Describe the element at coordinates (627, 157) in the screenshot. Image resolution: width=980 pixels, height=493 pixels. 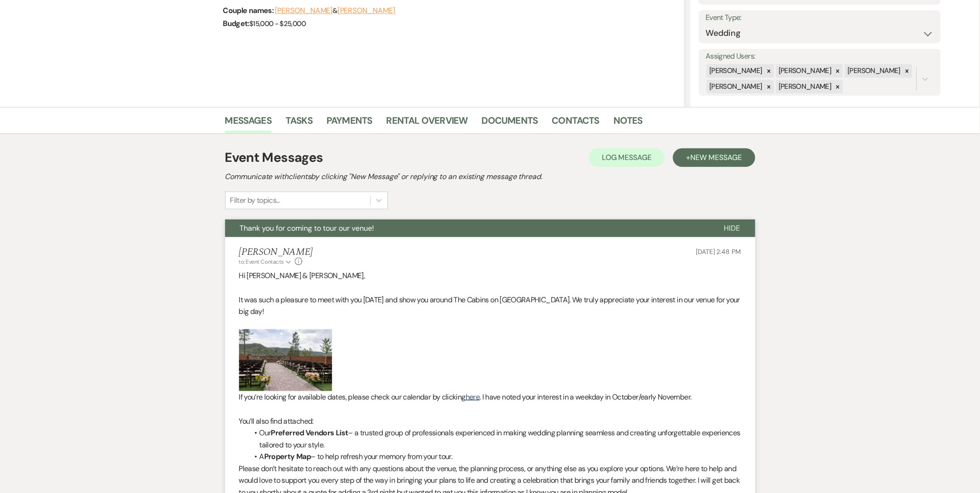
I see `button: Log Message` at that location.